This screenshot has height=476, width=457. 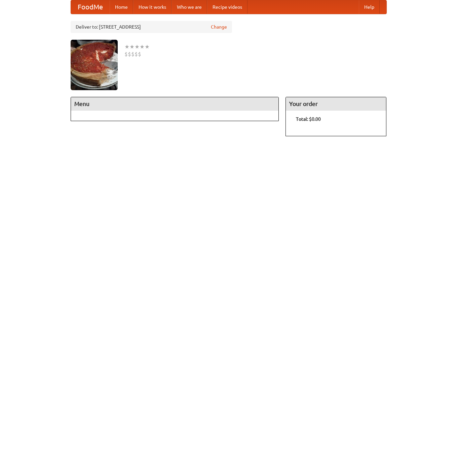 I want to click on a: Recipe videos, so click(x=228, y=7).